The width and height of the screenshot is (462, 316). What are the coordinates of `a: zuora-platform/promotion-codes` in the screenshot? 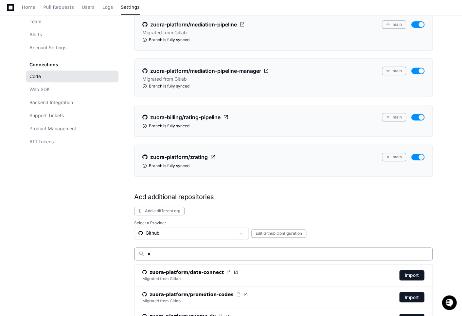 It's located at (195, 294).